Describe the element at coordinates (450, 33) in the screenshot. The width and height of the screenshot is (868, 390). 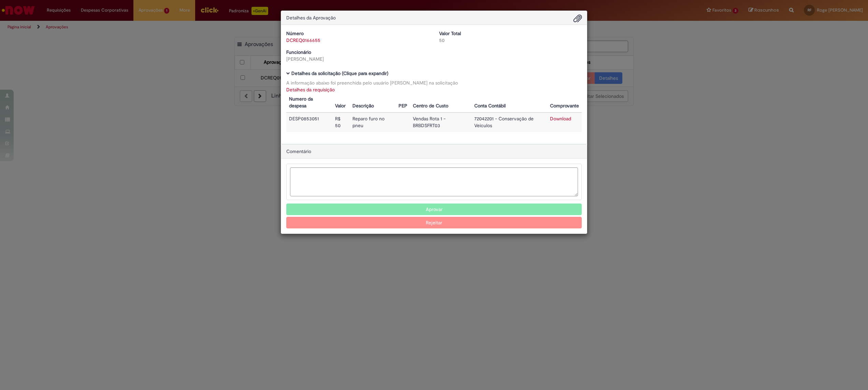
I see `b: Valor Total` at that location.